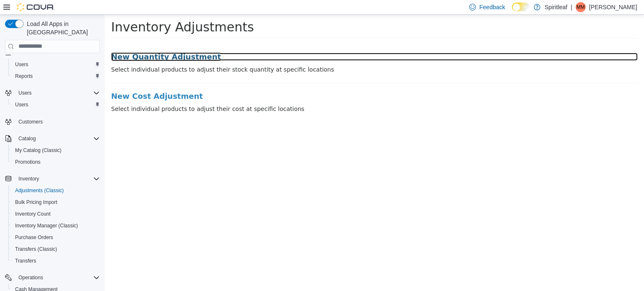  I want to click on a: Transfers, so click(26, 261).